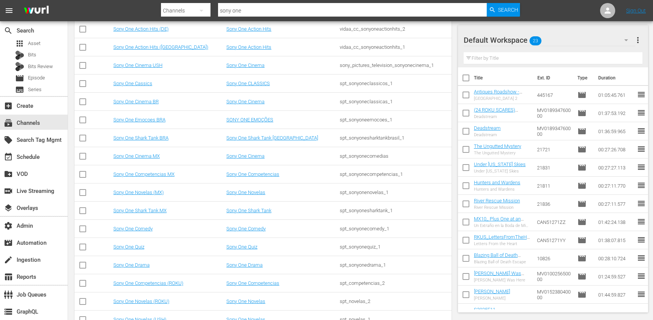 This screenshot has height=320, width=653. Describe the element at coordinates (497, 182) in the screenshot. I see `a: Hunters and Wardens` at that location.